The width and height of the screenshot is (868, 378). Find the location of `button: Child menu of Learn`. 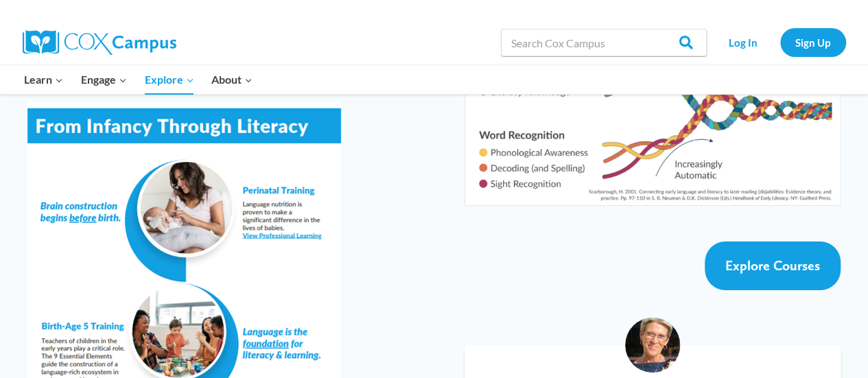

button: Child menu of Learn is located at coordinates (44, 80).